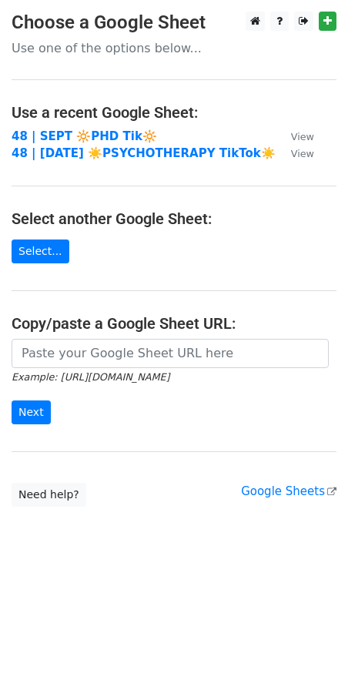  I want to click on input: Next, so click(31, 412).